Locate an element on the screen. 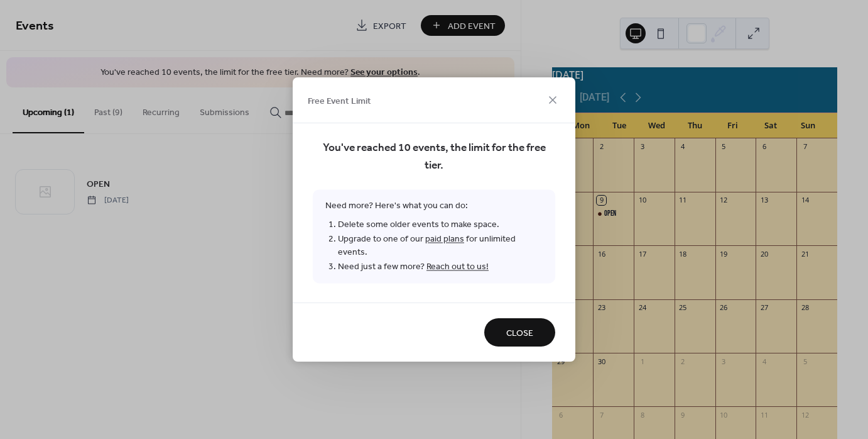 The image size is (868, 439). li: Need just a few more? is located at coordinates (440, 266).